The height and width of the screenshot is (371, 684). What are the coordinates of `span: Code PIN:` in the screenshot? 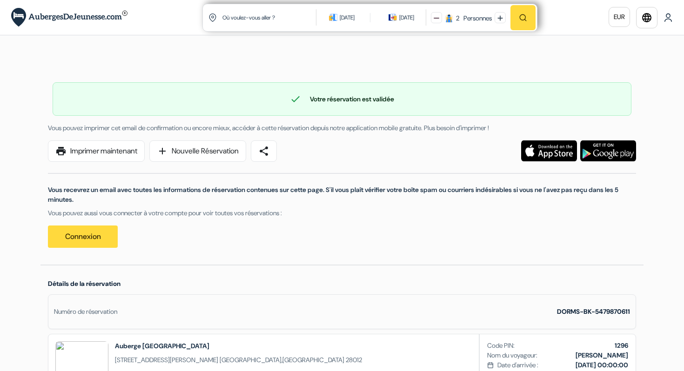 It's located at (501, 346).